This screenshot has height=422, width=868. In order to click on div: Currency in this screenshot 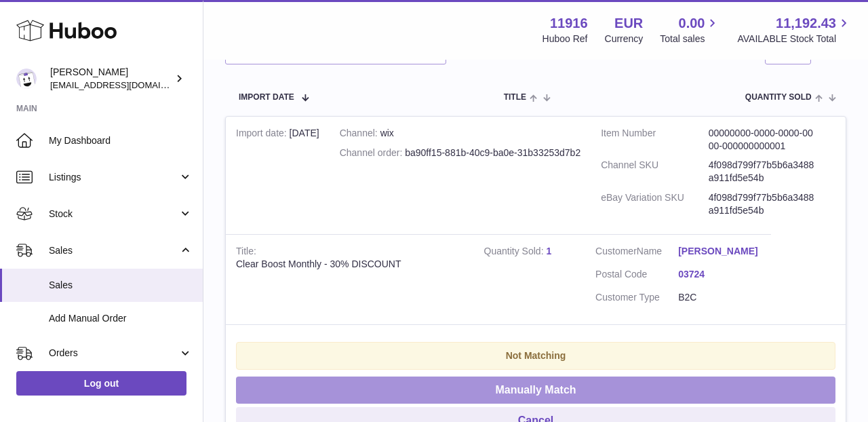, I will do `click(624, 39)`.